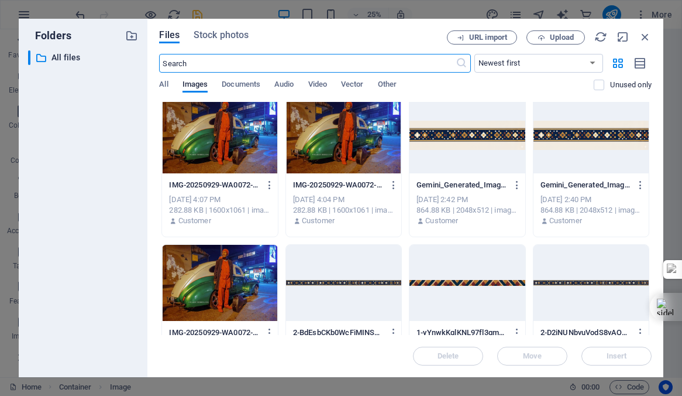  I want to click on span: Other, so click(387, 85).